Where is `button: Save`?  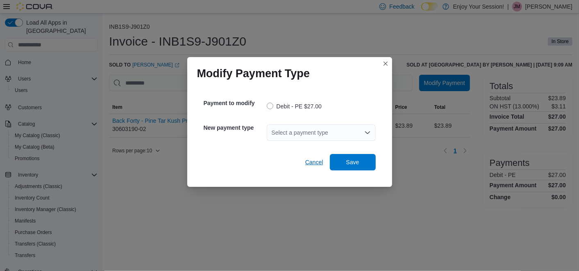
button: Save is located at coordinates (353, 162).